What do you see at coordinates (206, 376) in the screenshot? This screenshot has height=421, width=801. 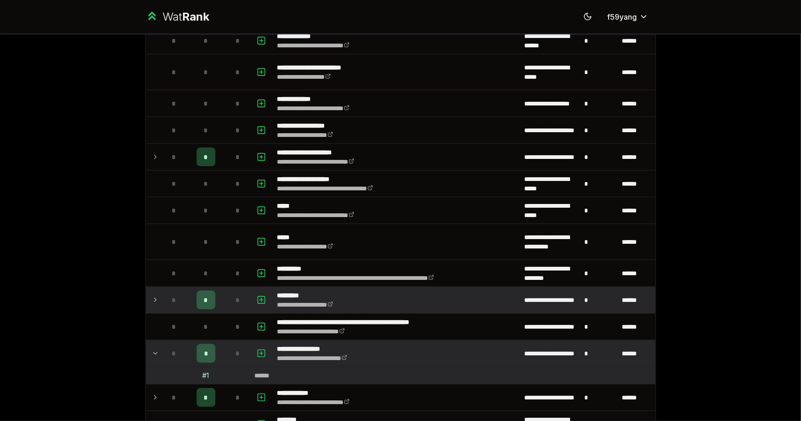 I see `div: # 1` at bounding box center [206, 376].